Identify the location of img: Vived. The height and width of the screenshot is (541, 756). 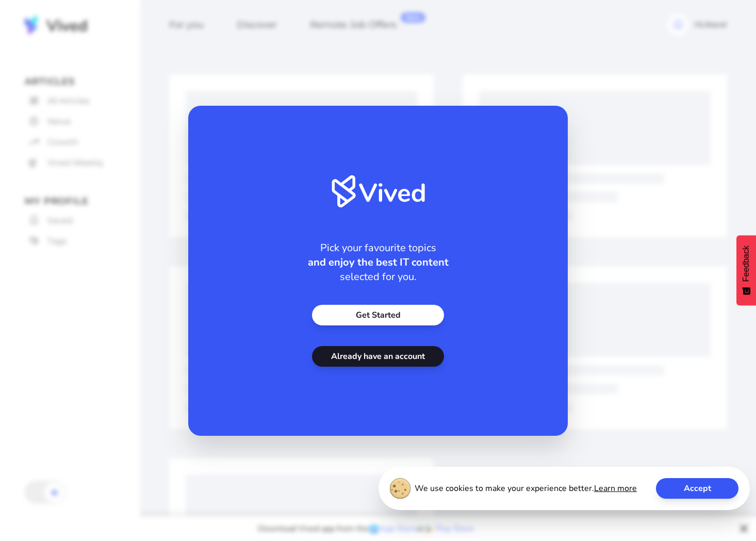
(378, 191).